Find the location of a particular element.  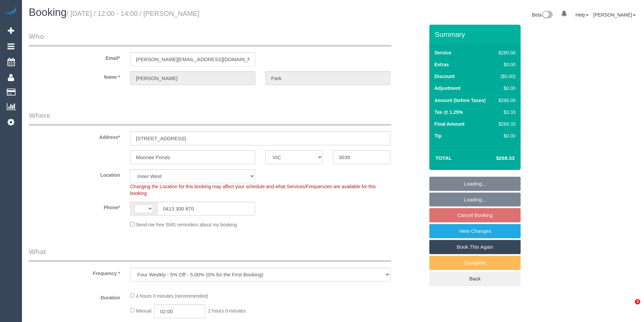

a: View Changes is located at coordinates (475, 231).